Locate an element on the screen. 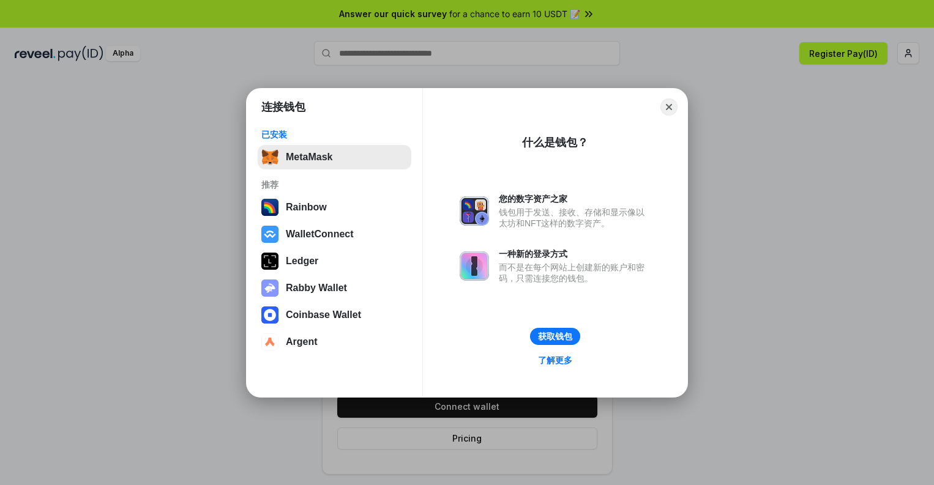 This screenshot has width=934, height=485. h1: 连接钱包 is located at coordinates (283, 107).